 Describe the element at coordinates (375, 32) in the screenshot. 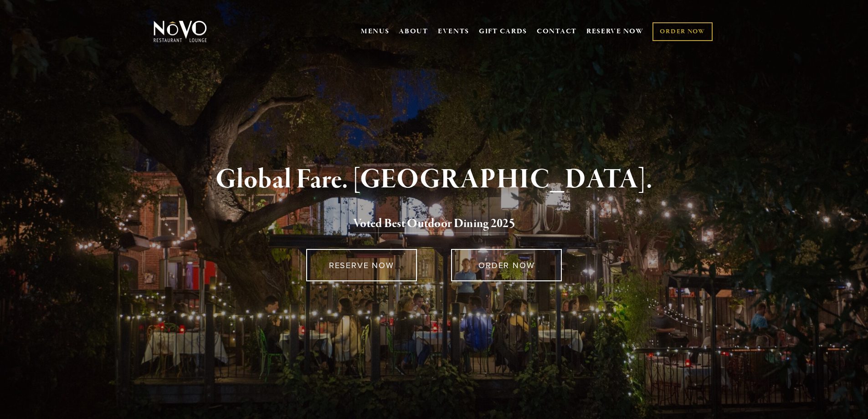

I see `a: MENUS` at that location.